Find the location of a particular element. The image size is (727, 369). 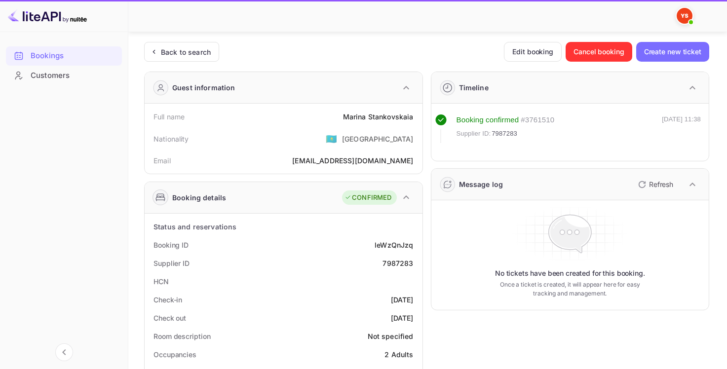

div: Status and reservations is located at coordinates (195, 227).